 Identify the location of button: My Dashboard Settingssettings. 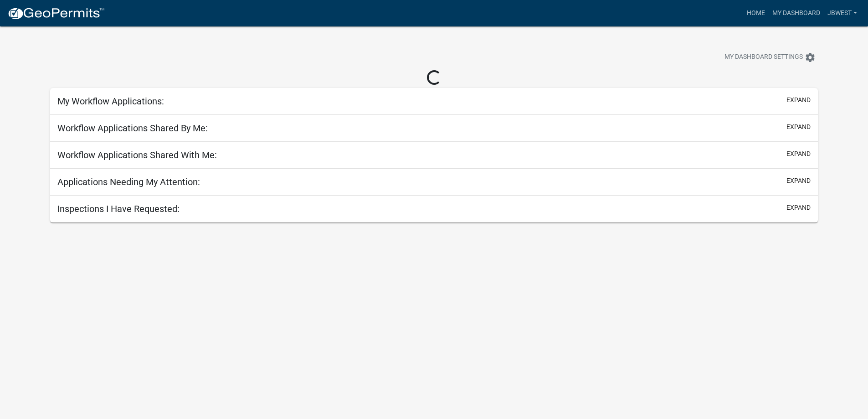
(770, 57).